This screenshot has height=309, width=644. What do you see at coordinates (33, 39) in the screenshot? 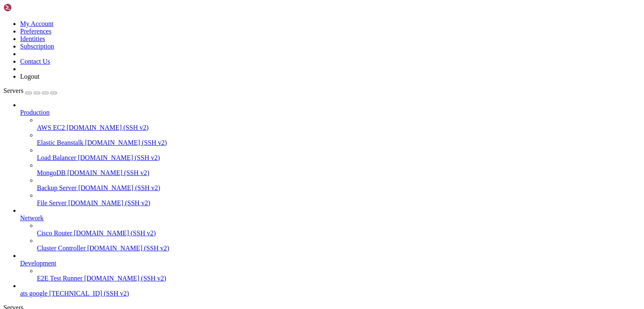
I see `a: Identities` at bounding box center [33, 39].